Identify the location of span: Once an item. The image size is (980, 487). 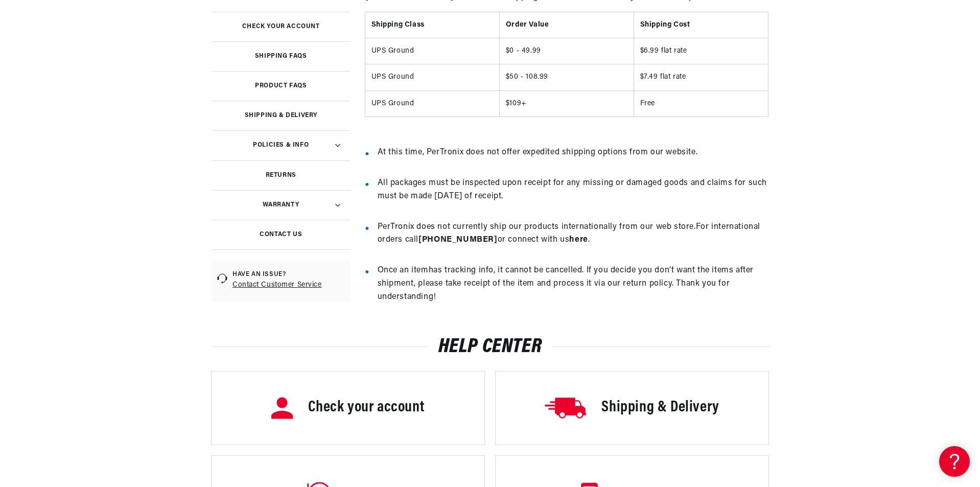
(403, 271).